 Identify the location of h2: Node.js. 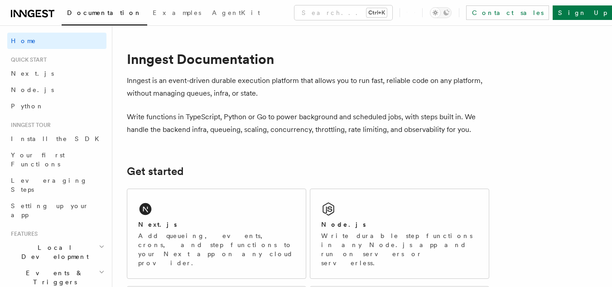
(343, 224).